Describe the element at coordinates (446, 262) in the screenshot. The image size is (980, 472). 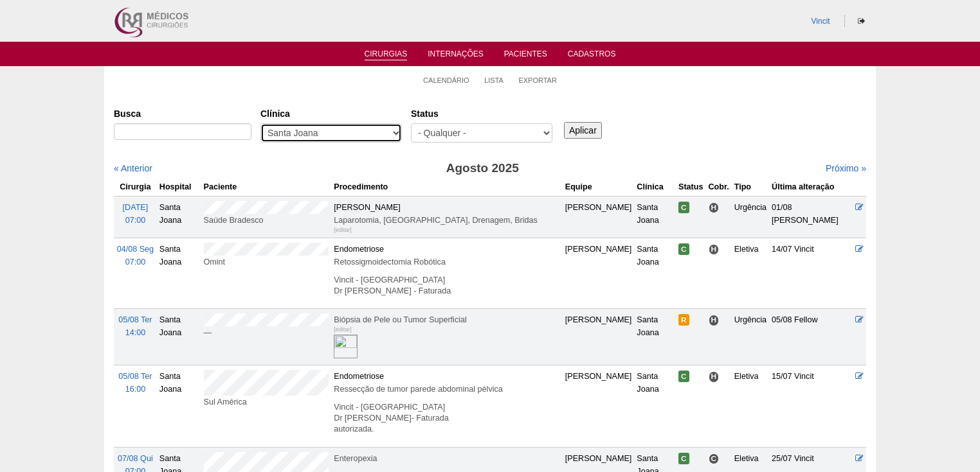
I see `div: Retossigmoidectomia Robótica` at that location.